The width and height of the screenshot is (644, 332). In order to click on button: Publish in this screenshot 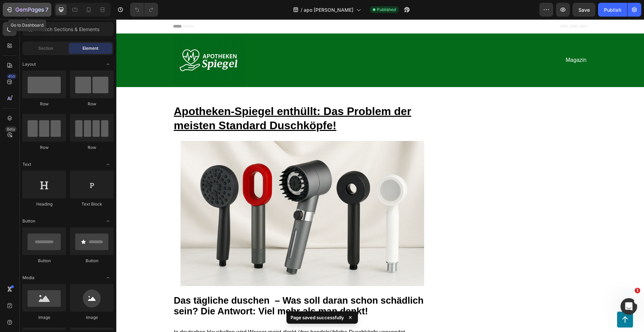, I will do `click(612, 10)`.